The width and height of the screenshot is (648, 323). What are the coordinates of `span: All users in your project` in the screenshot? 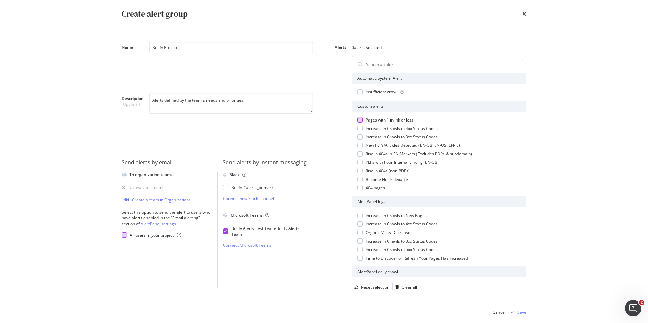 It's located at (152, 235).